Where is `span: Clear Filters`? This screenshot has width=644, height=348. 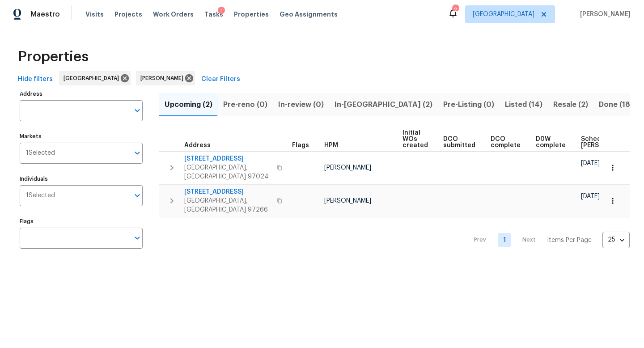
span: Clear Filters is located at coordinates (220, 79).